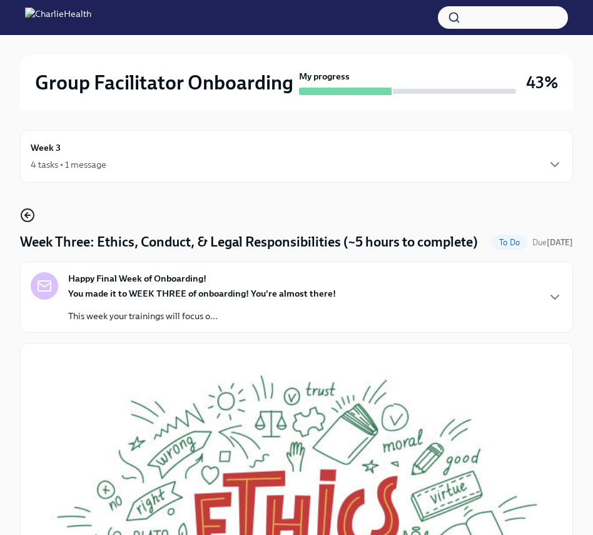  I want to click on h6: Week 3, so click(46, 148).